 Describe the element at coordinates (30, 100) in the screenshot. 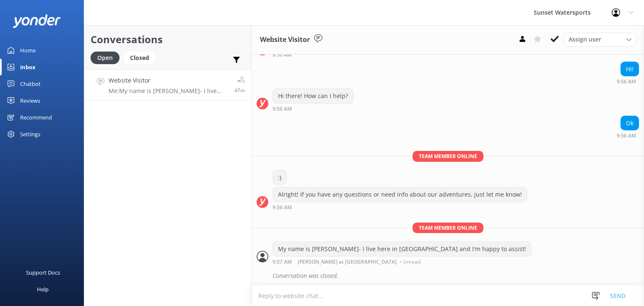

I see `div: Reviews` at that location.